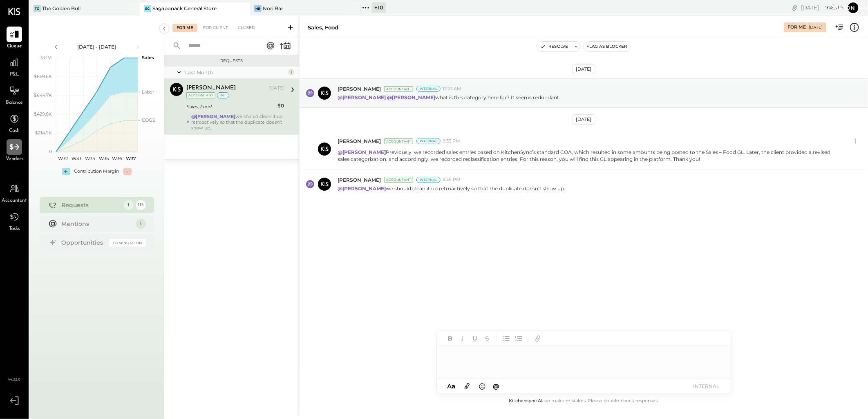 The width and height of the screenshot is (868, 419). Describe the element at coordinates (63, 159) in the screenshot. I see `text: W32` at that location.